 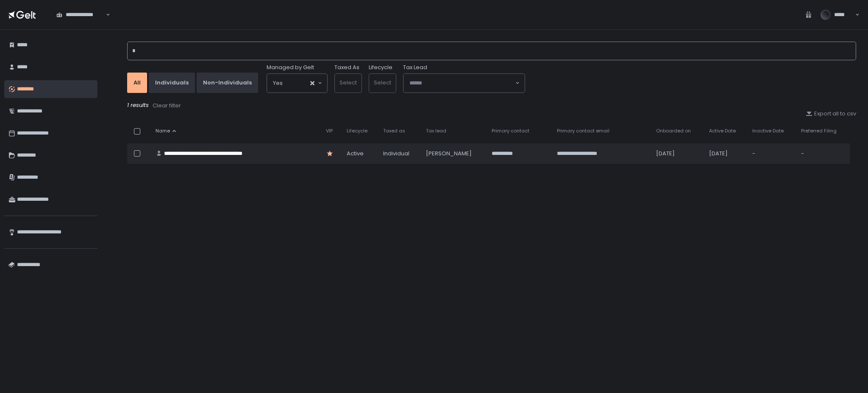 I want to click on div: Individual, so click(x=399, y=154).